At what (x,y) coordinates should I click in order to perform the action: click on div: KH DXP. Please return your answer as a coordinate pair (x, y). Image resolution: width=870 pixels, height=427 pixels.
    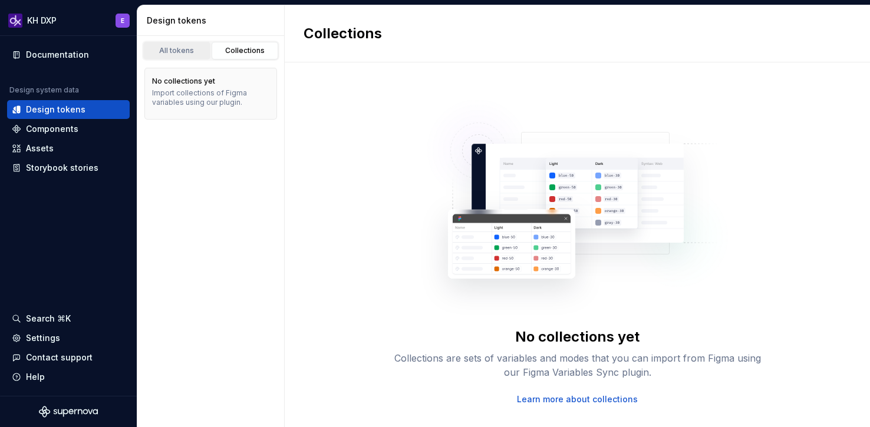
    Looking at the image, I should click on (42, 21).